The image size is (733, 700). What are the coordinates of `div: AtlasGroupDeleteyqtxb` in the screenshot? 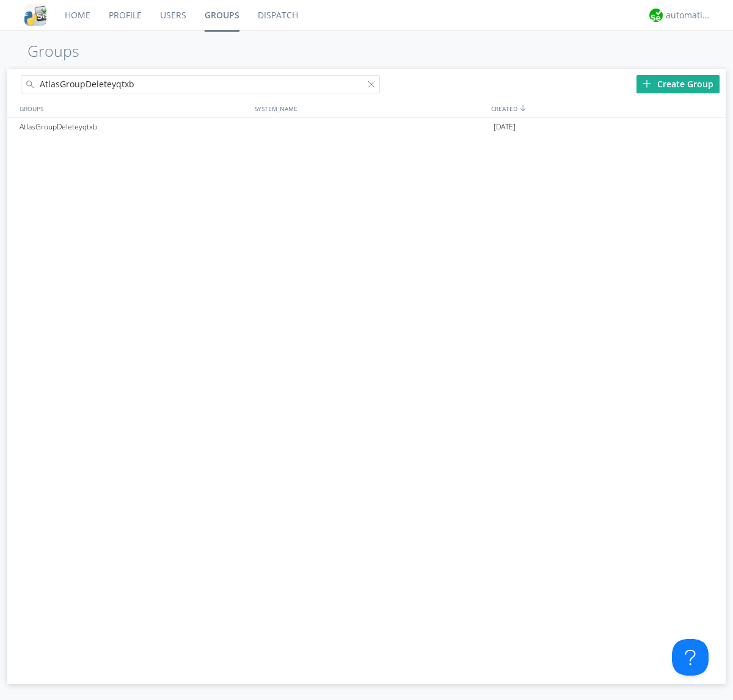 It's located at (134, 127).